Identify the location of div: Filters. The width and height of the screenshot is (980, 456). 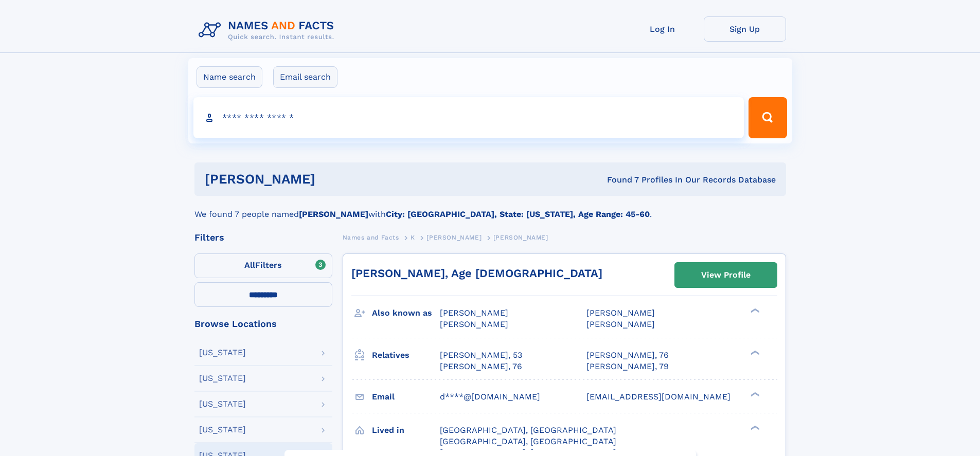
(263, 238).